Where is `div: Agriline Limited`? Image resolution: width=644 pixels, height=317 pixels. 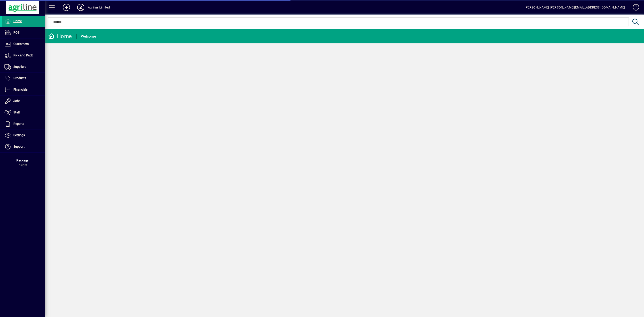 div: Agriline Limited is located at coordinates (99, 7).